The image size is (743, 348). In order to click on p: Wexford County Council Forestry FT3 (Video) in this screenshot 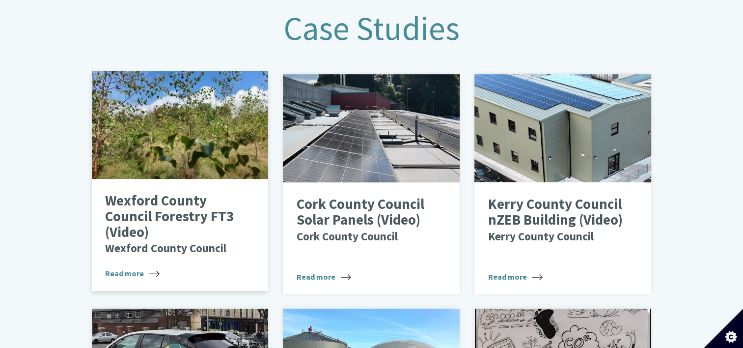, I will do `click(172, 224)`.